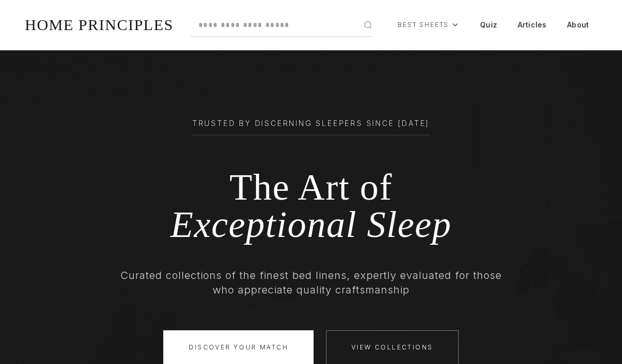 This screenshot has height=364, width=622. Describe the element at coordinates (311, 224) in the screenshot. I see `span: Exceptional Sleep` at that location.